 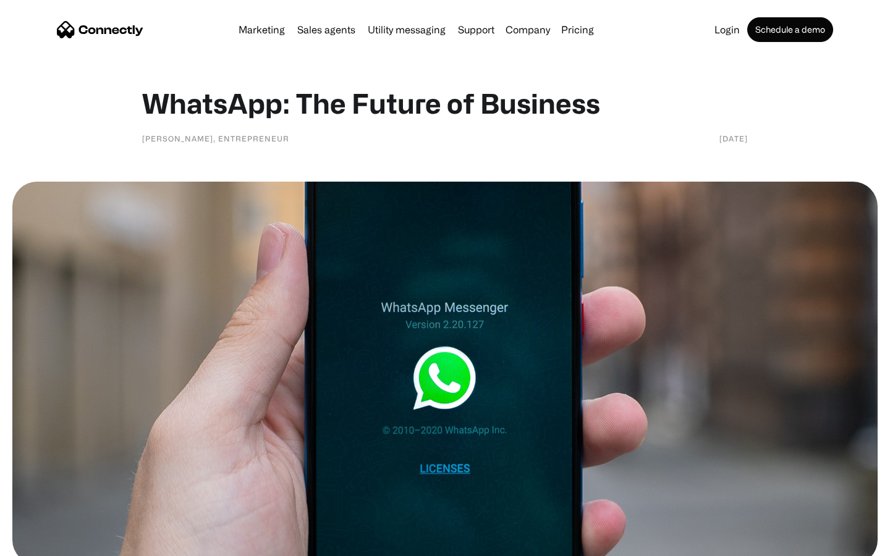 What do you see at coordinates (789, 30) in the screenshot?
I see `a: Schedule a demo` at bounding box center [789, 30].